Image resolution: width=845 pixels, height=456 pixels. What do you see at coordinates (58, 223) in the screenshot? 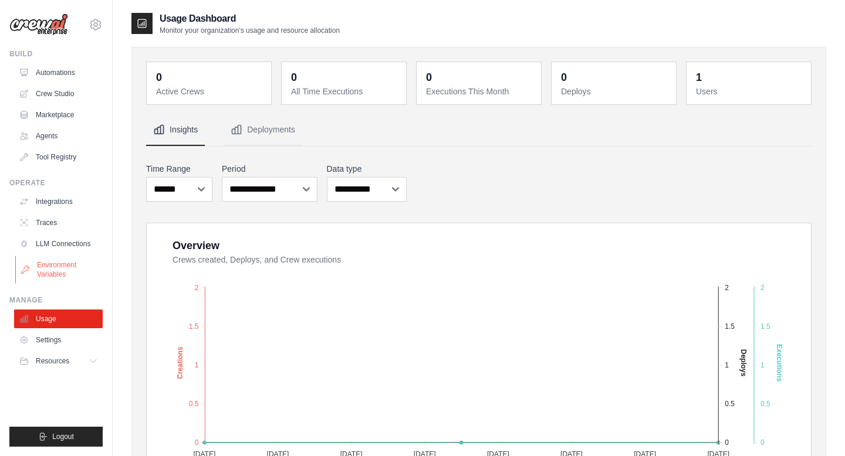
I see `a: Traces` at bounding box center [58, 223].